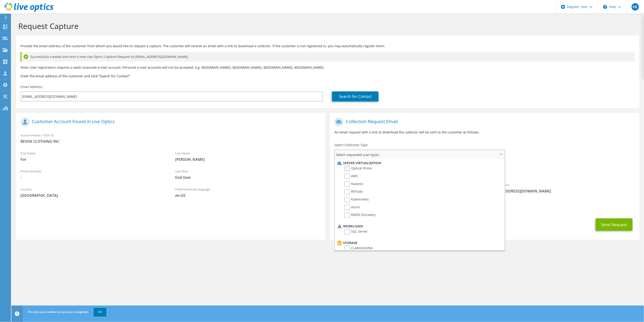 Image resolution: width=644 pixels, height=322 pixels. Describe the element at coordinates (635, 7) in the screenshot. I see `span: KB` at that location.